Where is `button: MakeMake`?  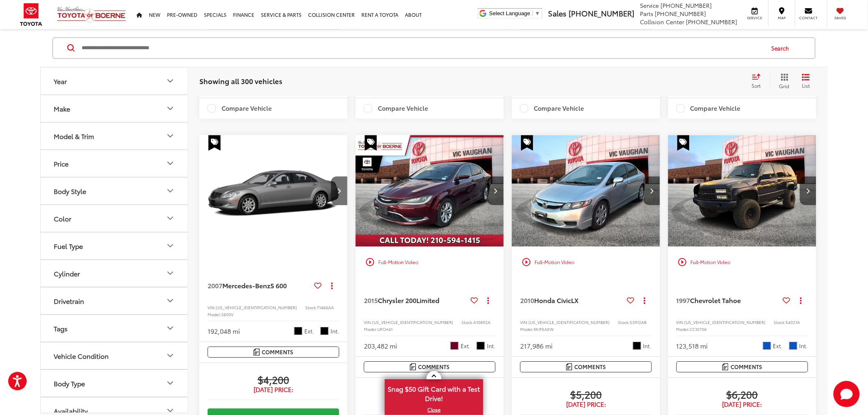 button: MakeMake is located at coordinates (114, 108).